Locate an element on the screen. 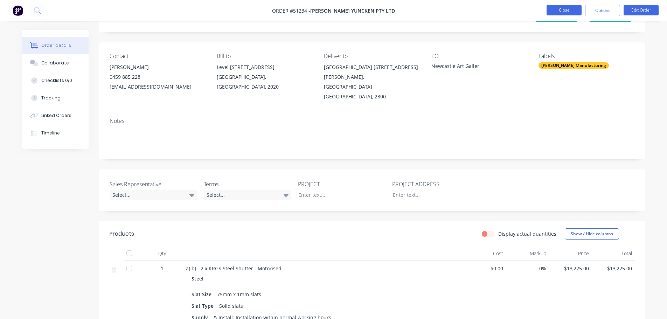 The image size is (667, 319). img: Factory is located at coordinates (18, 11).